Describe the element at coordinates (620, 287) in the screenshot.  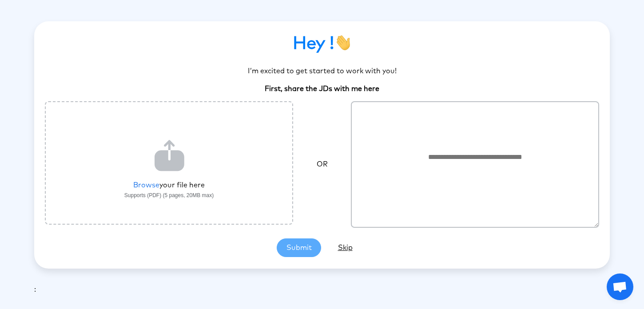
I see `a: Open chat` at that location.